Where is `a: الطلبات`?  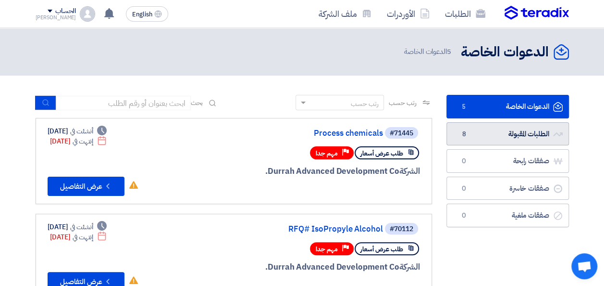 a: الطلبات is located at coordinates (465, 13).